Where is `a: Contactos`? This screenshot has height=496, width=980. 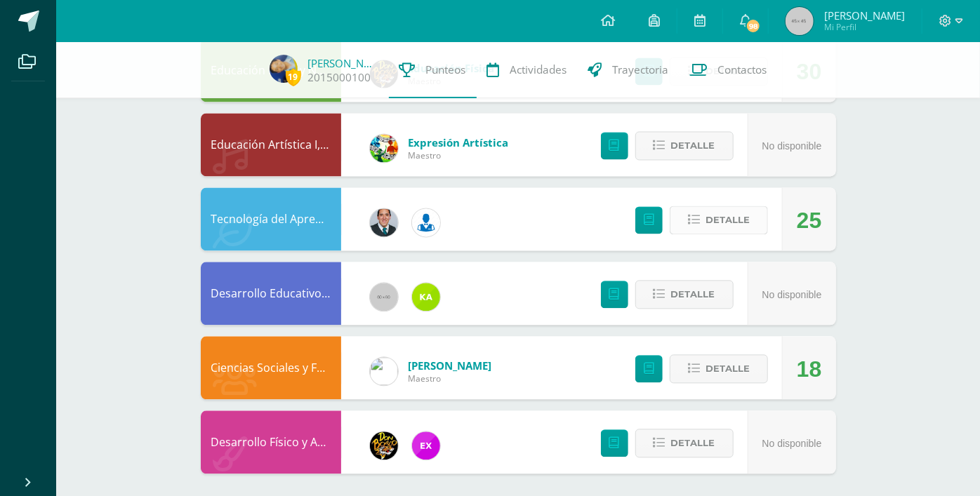
a: Contactos is located at coordinates (728, 70).